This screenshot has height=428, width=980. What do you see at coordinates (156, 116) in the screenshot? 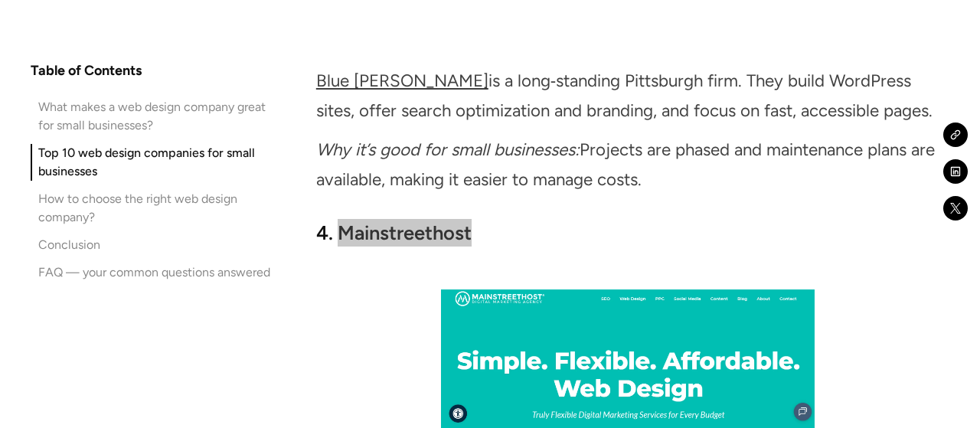
I see `div: What makes a web design company great for small businesses?` at bounding box center [156, 116].